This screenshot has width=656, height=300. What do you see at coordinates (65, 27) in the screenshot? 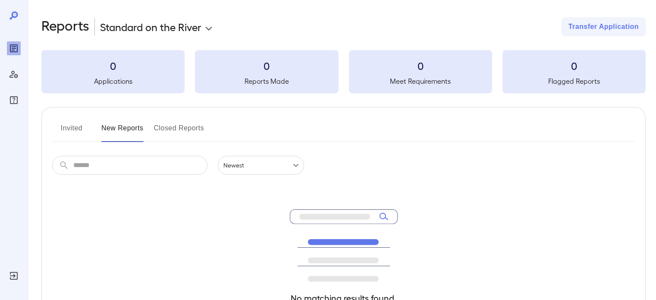
I see `h2: Reports` at bounding box center [65, 27].